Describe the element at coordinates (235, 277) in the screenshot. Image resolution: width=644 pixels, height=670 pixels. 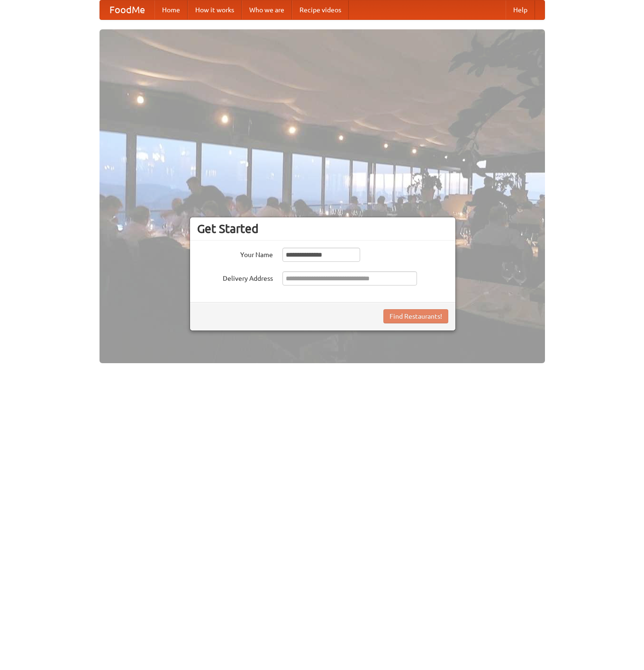
I see `label: Delivery Address` at that location.